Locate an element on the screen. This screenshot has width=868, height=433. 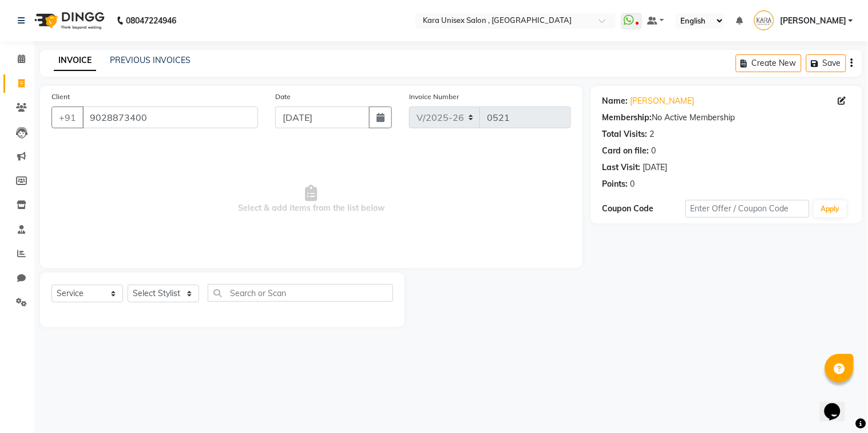
button: +91 is located at coordinates (68, 118).